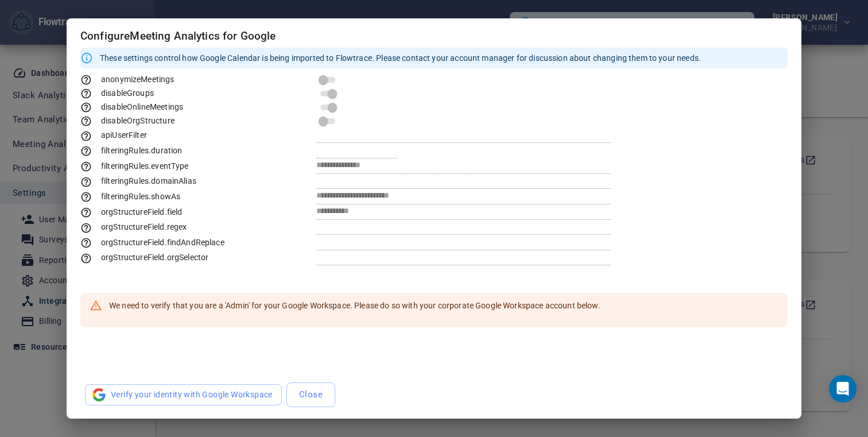 This screenshot has height=437, width=868. I want to click on span: Applies a regex rule to org structure field(s) at the API fetch stage (data filter), so click(133, 227).